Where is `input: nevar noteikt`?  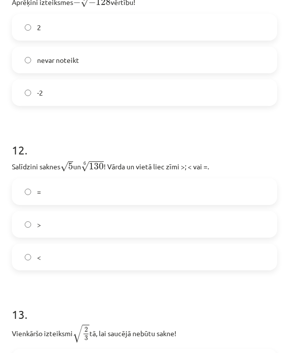
input: nevar noteikt is located at coordinates (28, 60).